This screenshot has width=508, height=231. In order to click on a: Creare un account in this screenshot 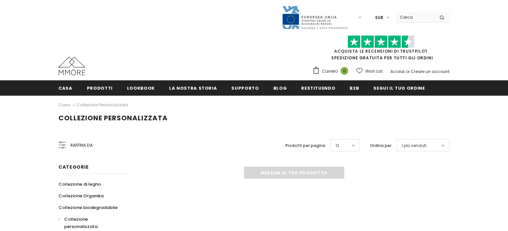, I will do `click(430, 71)`.